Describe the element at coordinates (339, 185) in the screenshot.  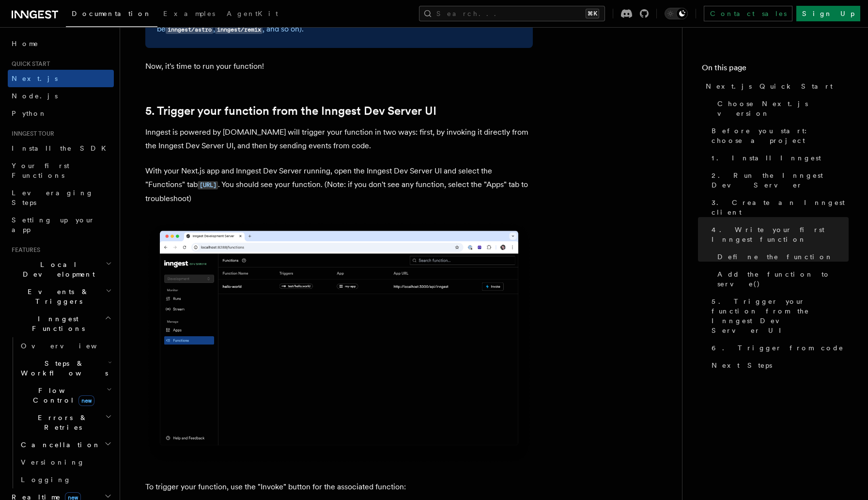
I see `p: With your Next.js app and Inngest Dev Server running, open the Inngest Dev Server UI and select t...` at that location.